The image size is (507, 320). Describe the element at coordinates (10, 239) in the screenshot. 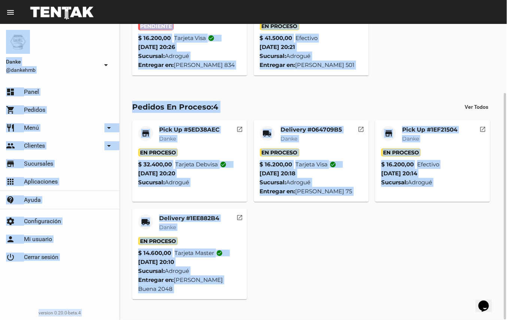

I see `mat-icon: person` at that location.